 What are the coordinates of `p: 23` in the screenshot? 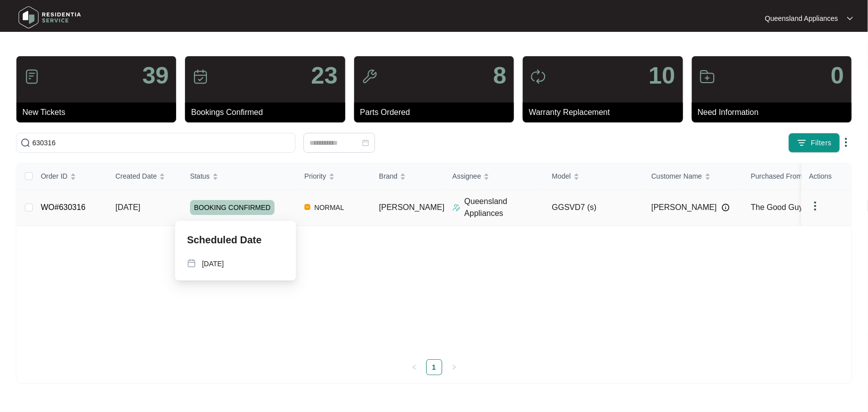 It's located at (324, 75).